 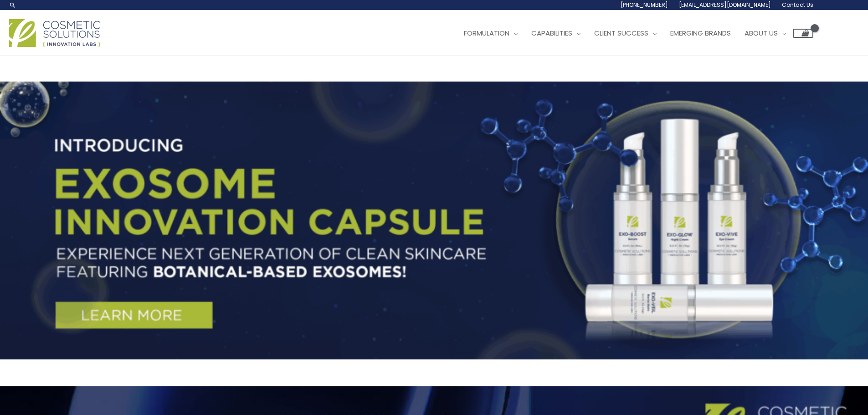 I want to click on span: Contact Us, so click(x=797, y=5).